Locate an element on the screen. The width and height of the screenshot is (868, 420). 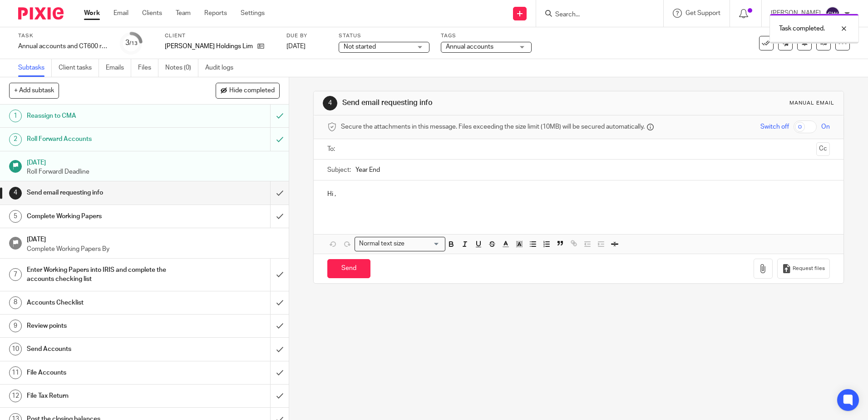
div: 11 is located at coordinates (15, 372).